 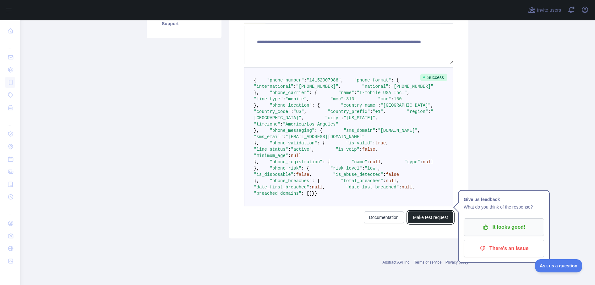 What do you see at coordinates (278, 193) in the screenshot?
I see `span: "breached_domains"` at bounding box center [278, 193].